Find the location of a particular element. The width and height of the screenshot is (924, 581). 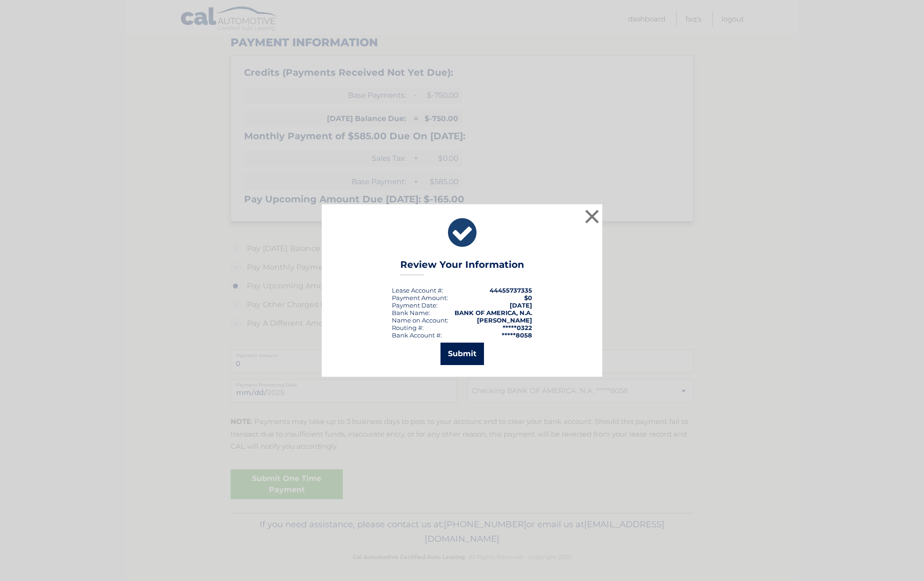

h3: Review Your Information is located at coordinates (462, 267).